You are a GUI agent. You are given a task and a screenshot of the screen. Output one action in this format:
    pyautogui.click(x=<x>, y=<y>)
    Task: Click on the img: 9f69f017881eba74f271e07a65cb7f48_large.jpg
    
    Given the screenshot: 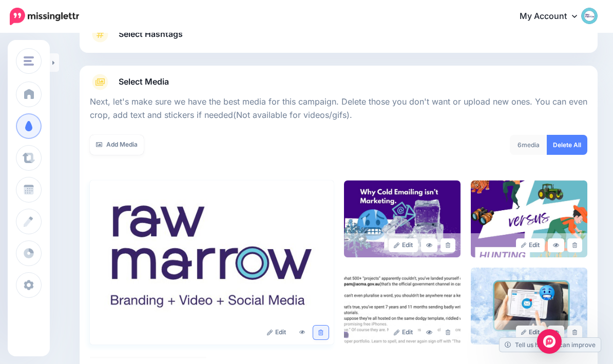 What is the action you would take?
    pyautogui.click(x=402, y=306)
    